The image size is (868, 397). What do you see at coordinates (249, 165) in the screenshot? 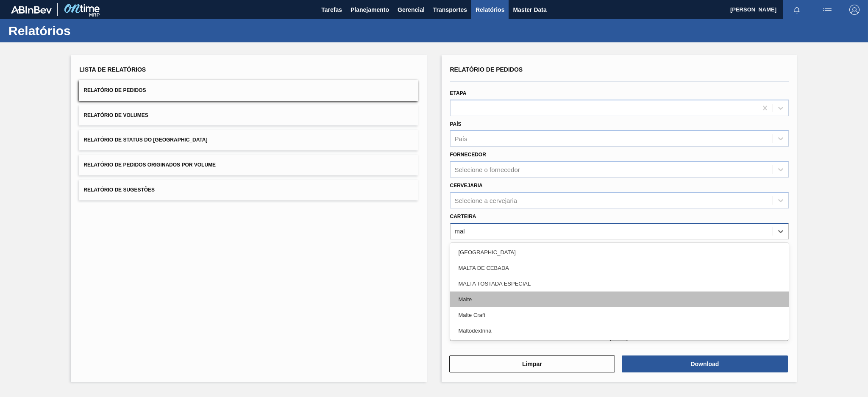
I see `button: Relatório de Pedidos Originados por Volume` at bounding box center [249, 165].